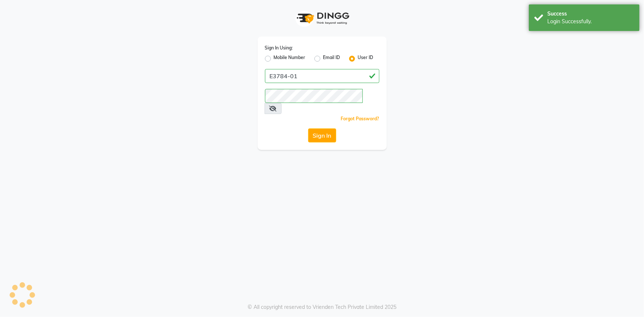 The image size is (644, 317). What do you see at coordinates (322, 18) in the screenshot?
I see `img: logo1.svg` at bounding box center [322, 18].